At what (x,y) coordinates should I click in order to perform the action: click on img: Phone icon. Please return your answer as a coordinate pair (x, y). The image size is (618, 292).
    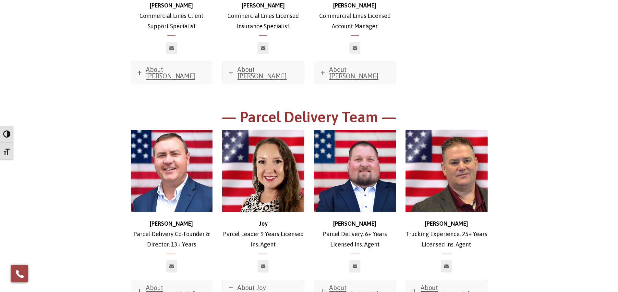
    Looking at the image, I should click on (20, 273).